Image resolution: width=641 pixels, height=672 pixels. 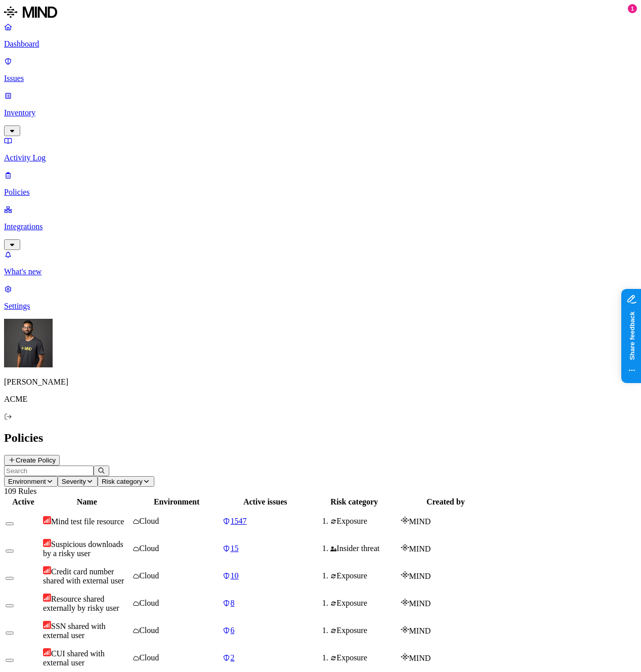 I want to click on p: ACME, so click(x=320, y=400).